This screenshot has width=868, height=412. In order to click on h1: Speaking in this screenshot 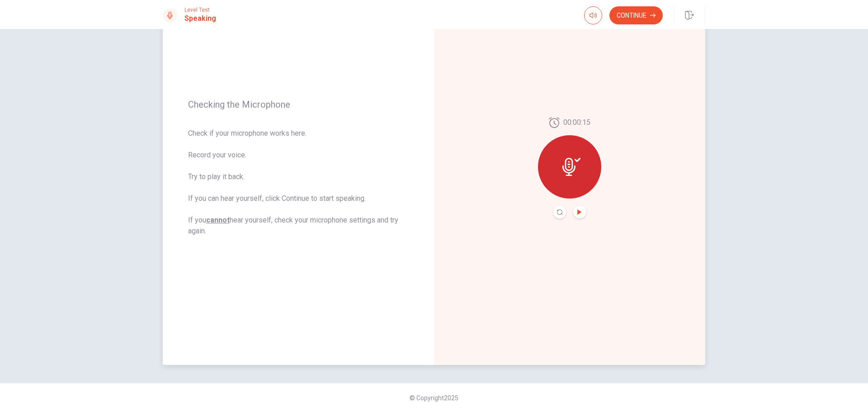, I will do `click(200, 19)`.